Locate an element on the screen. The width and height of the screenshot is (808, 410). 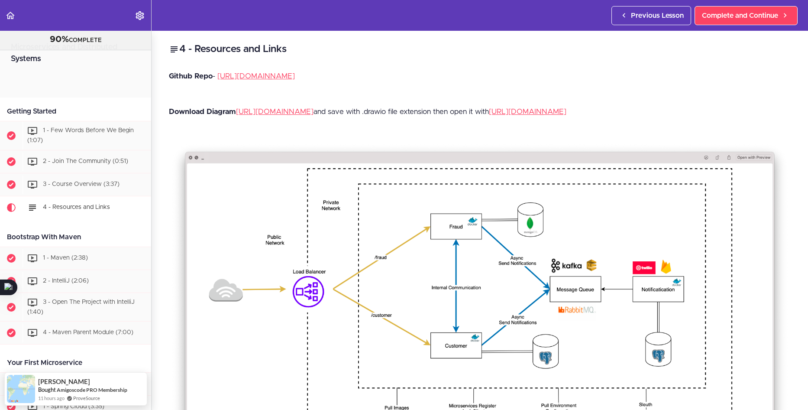
span: 1 - Maven (2:38) is located at coordinates (65, 258).